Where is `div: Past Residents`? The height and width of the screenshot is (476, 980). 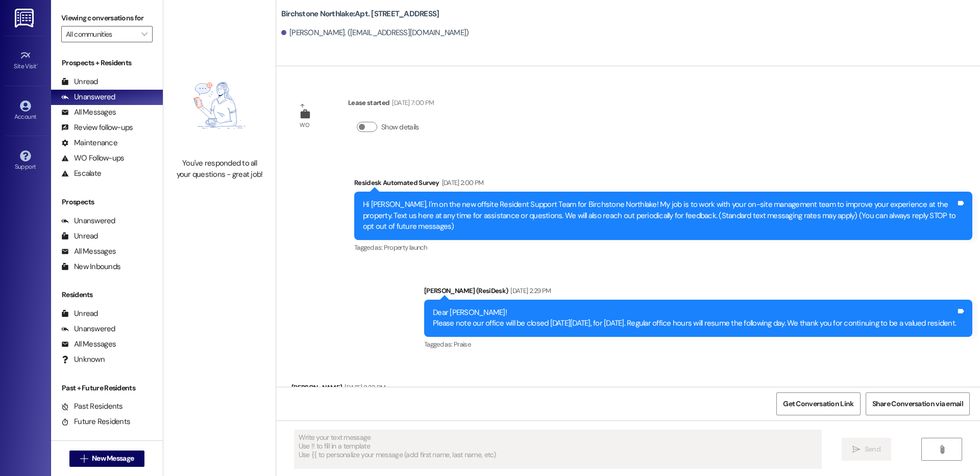 div: Past Residents is located at coordinates (92, 406).